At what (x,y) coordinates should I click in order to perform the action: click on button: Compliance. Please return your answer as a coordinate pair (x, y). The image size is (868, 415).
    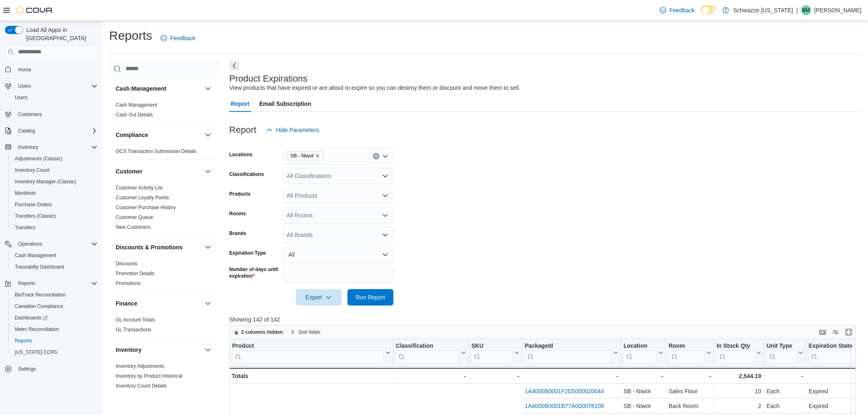
    Looking at the image, I should click on (208, 135).